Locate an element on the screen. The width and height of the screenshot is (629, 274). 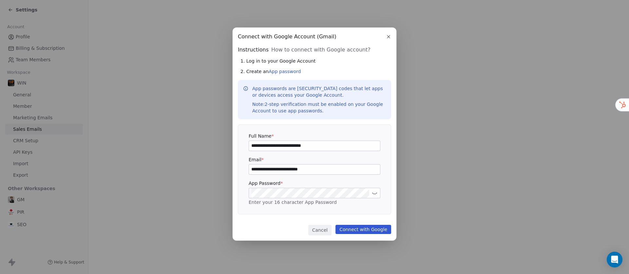
div: v 4.0.25 is located at coordinates (25, 13).